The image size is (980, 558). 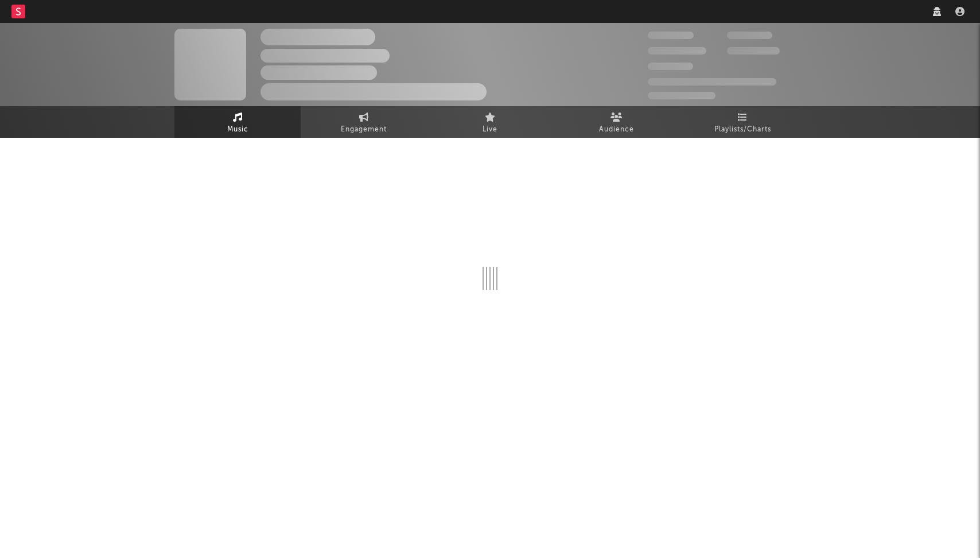 I want to click on span: Jump Score: 85.0, so click(x=682, y=95).